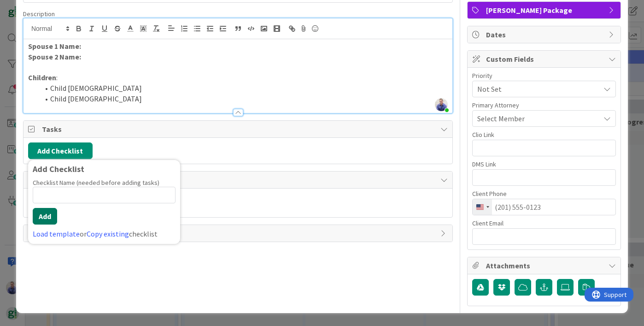  What do you see at coordinates (108, 233) in the screenshot?
I see `a: Copy existing` at bounding box center [108, 233].